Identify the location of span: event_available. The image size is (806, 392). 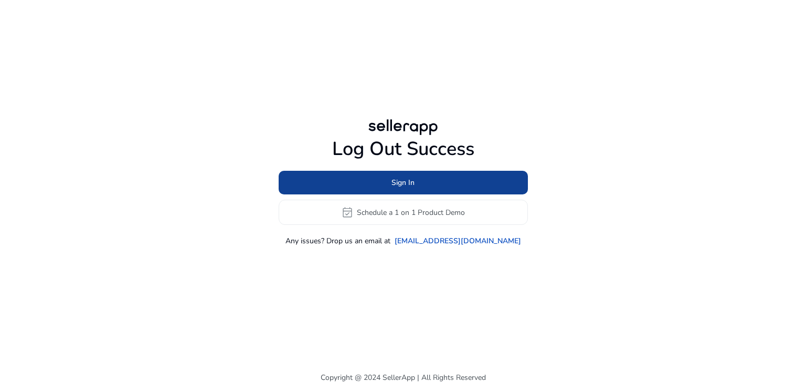
(347, 212).